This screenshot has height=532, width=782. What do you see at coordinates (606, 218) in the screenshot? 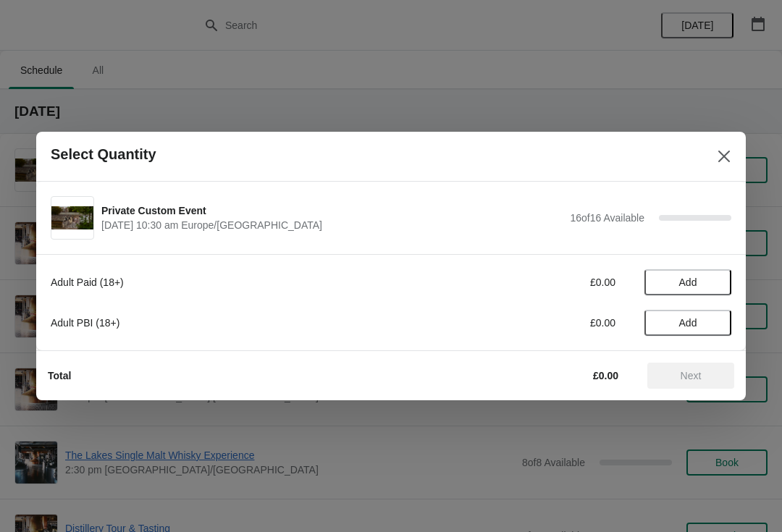
I see `span: 16 of 16 Available` at bounding box center [606, 218].